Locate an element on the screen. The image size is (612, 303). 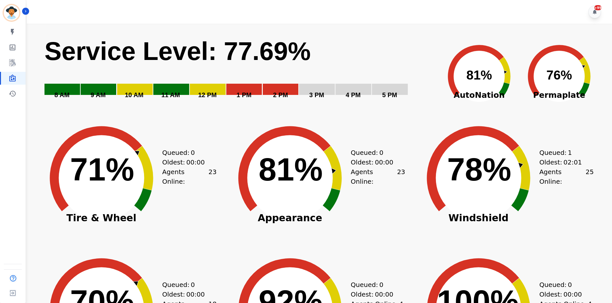
span: Windshield is located at coordinates (479, 218).